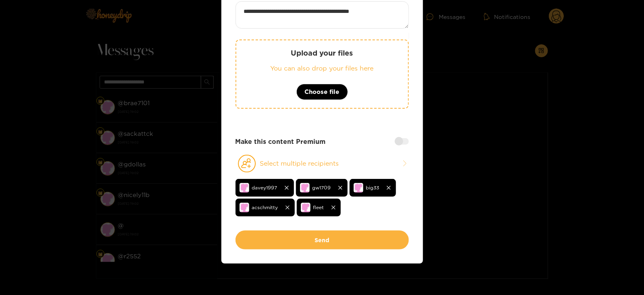 This screenshot has height=295, width=644. Describe the element at coordinates (322, 164) in the screenshot. I see `button: Select multiple recipients` at that location.